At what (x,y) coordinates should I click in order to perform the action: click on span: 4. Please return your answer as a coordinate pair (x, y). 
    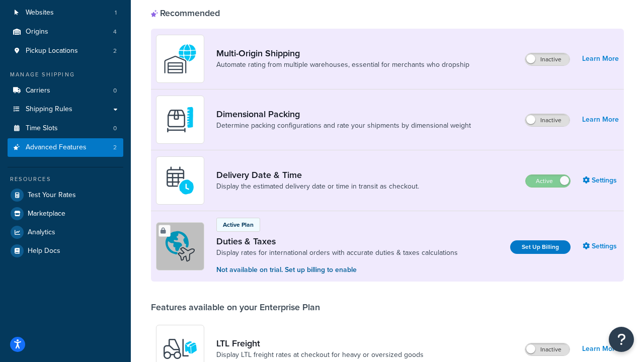
    Looking at the image, I should click on (115, 32).